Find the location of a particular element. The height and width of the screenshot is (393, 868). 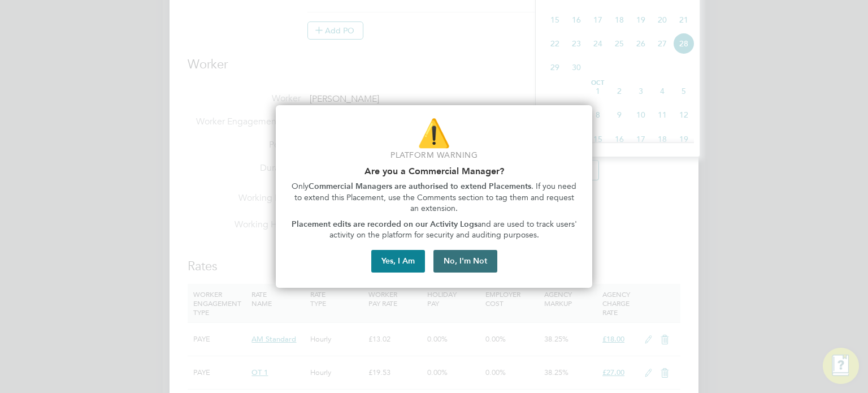

span: . If you need to extend this Placement, use the Comments section to tag them and request an exten... is located at coordinates (437, 197).